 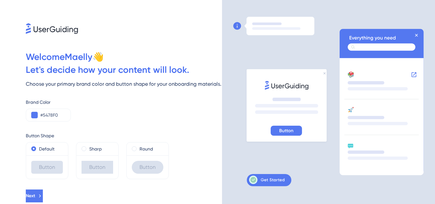 I want to click on label: Sharp, so click(x=95, y=149).